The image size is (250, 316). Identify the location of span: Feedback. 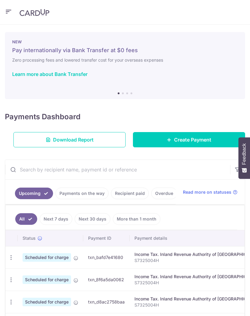
(244, 154).